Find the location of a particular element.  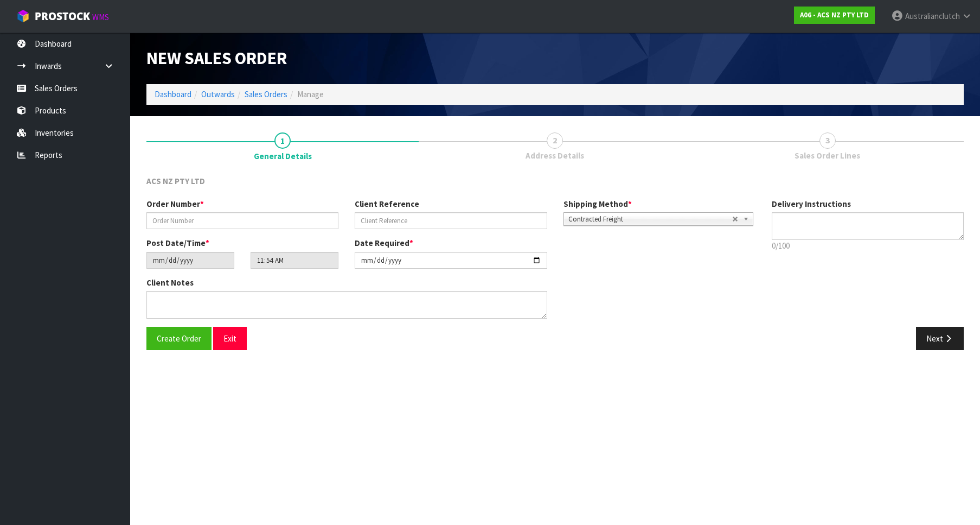

span: New Sales Order is located at coordinates (216, 58).